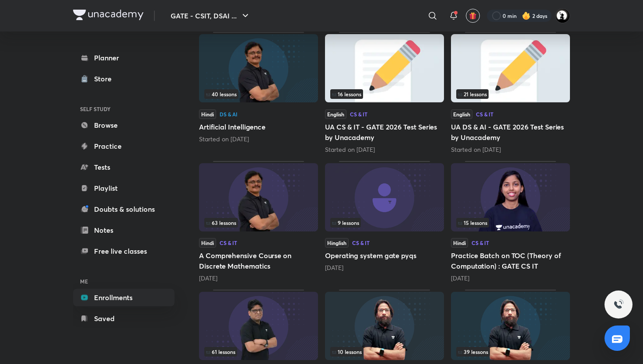 This screenshot has width=643, height=364. Describe the element at coordinates (258, 92) in the screenshot. I see `div: Artificial Intelligence` at that location.